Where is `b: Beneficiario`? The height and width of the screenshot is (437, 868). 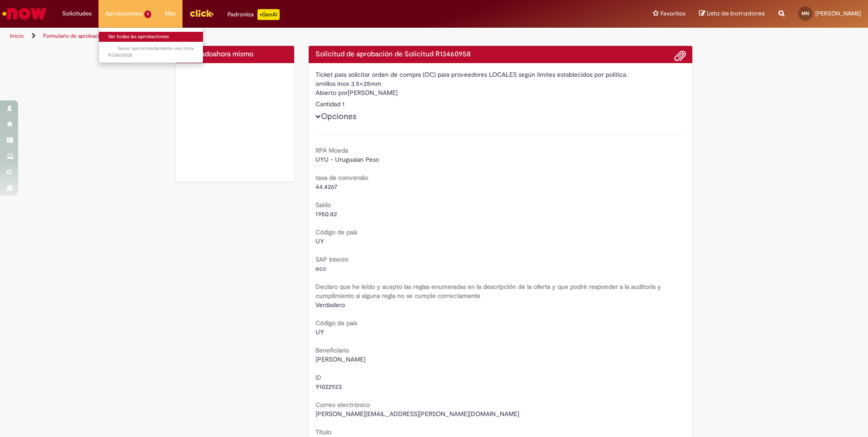 b: Beneficiario is located at coordinates (332, 351).